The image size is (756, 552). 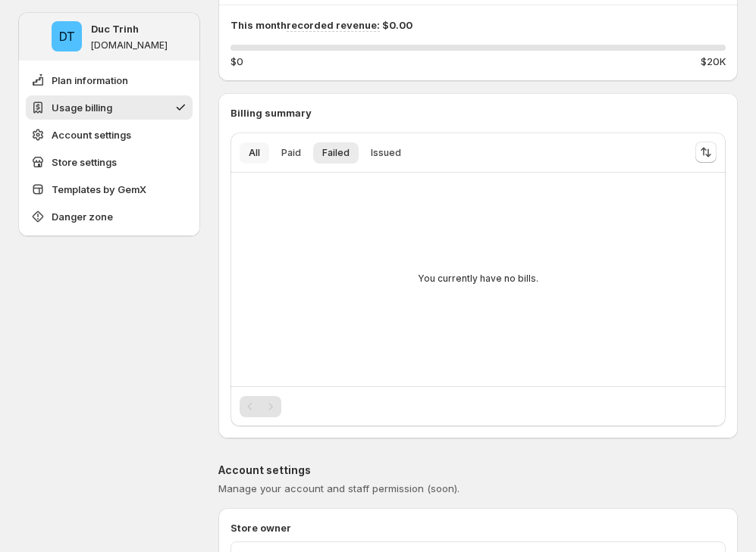 I want to click on span: Account settings, so click(x=91, y=135).